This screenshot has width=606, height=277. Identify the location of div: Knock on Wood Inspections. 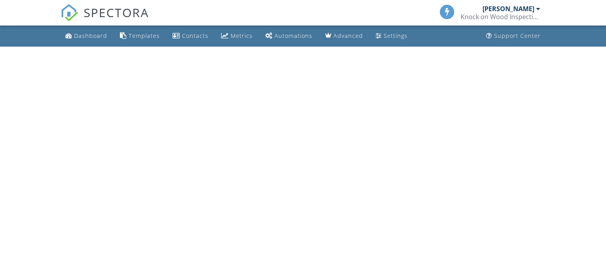
(501, 17).